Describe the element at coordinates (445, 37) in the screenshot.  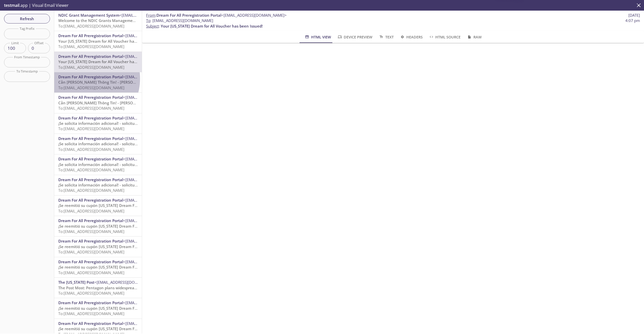
I see `span: HTML Source` at that location.